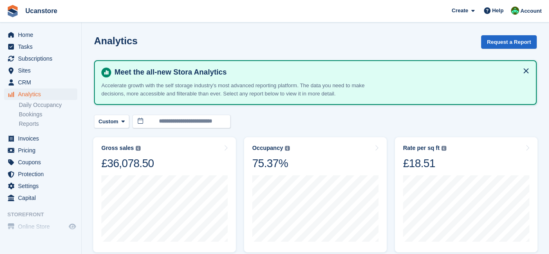  I want to click on span: Home, so click(43, 35).